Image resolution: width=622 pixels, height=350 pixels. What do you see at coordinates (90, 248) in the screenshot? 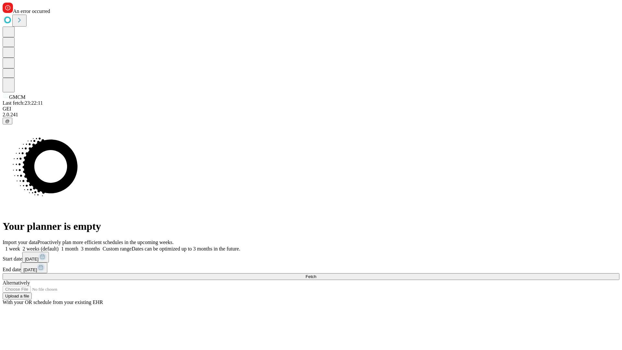
I see `span: 3 months` at bounding box center [90, 248].